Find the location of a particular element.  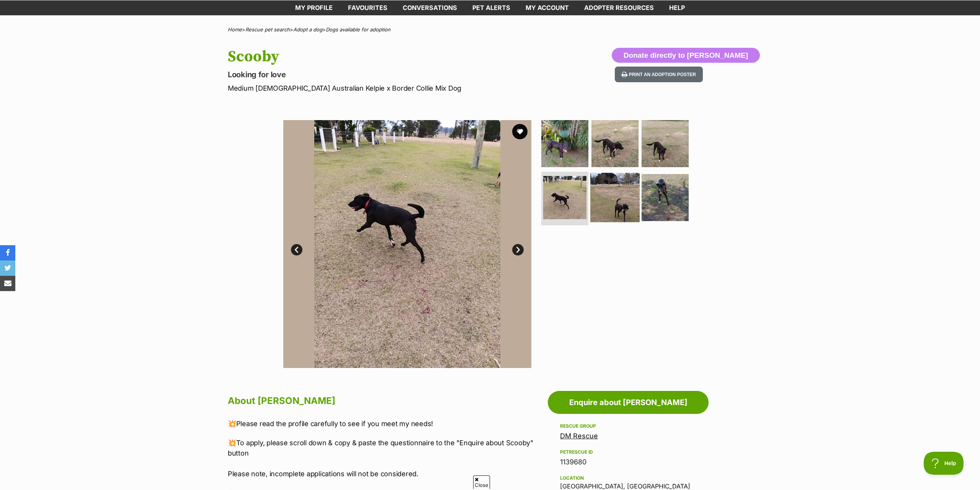

a: Dogs available for adoption is located at coordinates (358, 29).